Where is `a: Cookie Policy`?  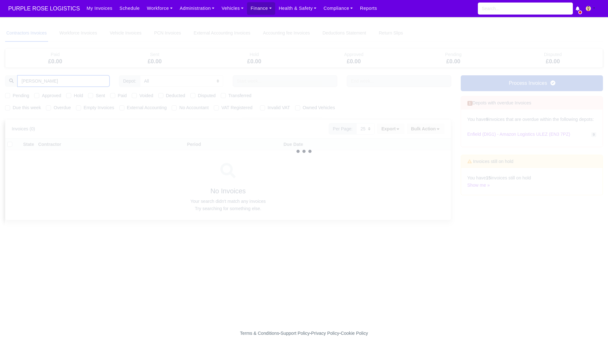 a: Cookie Policy is located at coordinates (354, 333).